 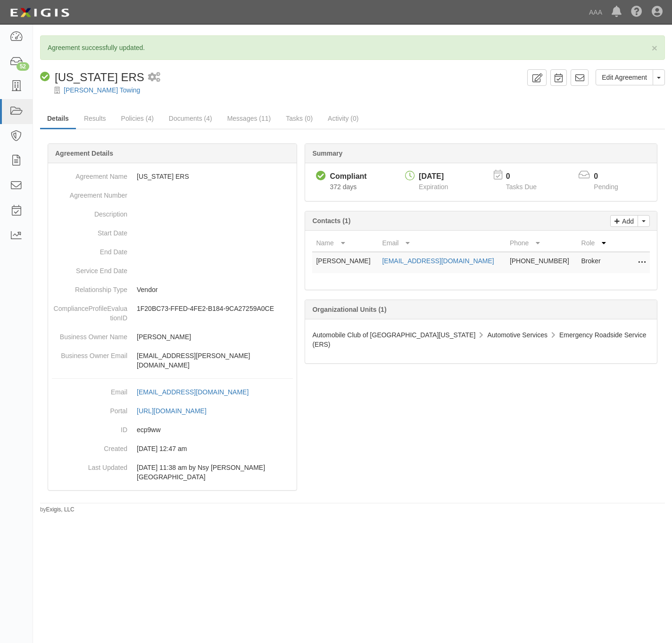 What do you see at coordinates (90, 231) in the screenshot?
I see `dt: Start Date` at bounding box center [90, 231].